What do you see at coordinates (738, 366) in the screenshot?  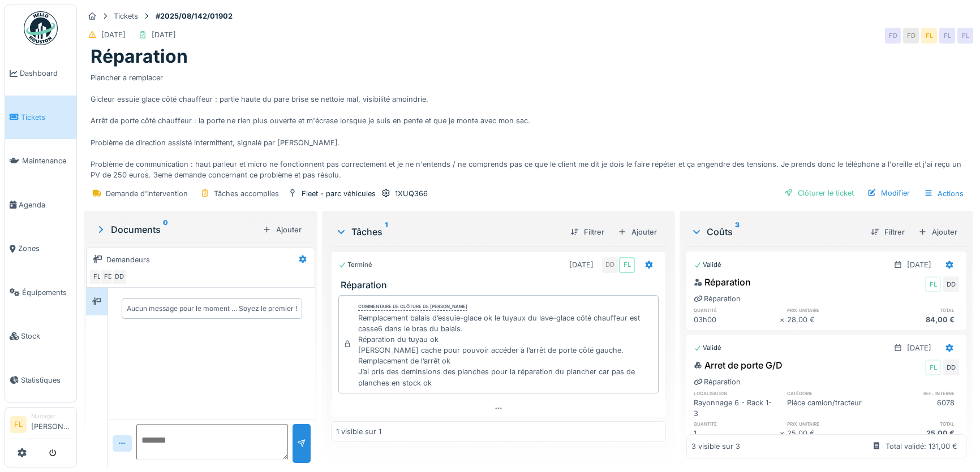 I see `div: Arret de porte G/D` at bounding box center [738, 366].